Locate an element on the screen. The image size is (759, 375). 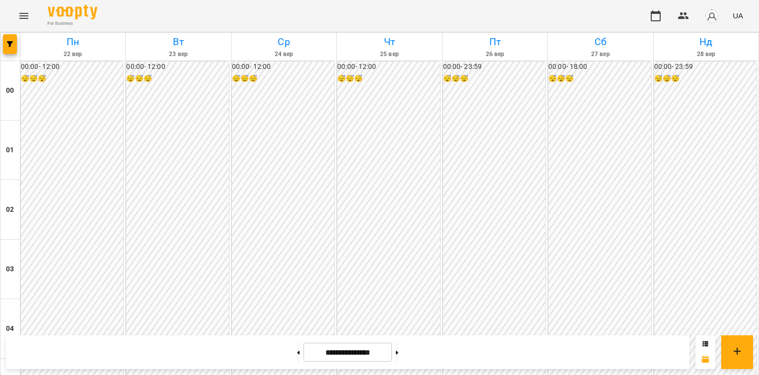
h6: 26 вер is located at coordinates (495, 54).